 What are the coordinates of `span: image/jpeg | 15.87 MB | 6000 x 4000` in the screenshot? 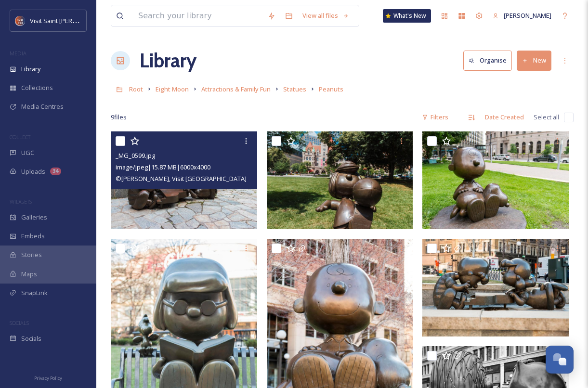 It's located at (163, 167).